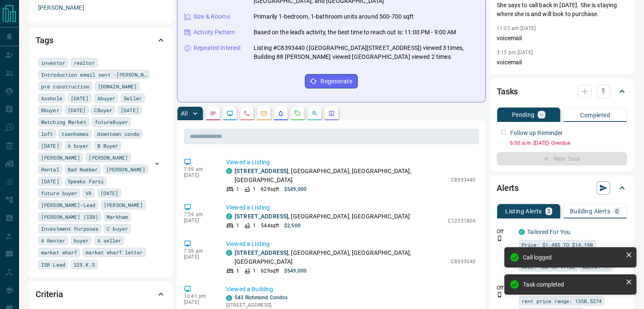 This screenshot has width=644, height=309. I want to click on p: C8393440, so click(463, 180).